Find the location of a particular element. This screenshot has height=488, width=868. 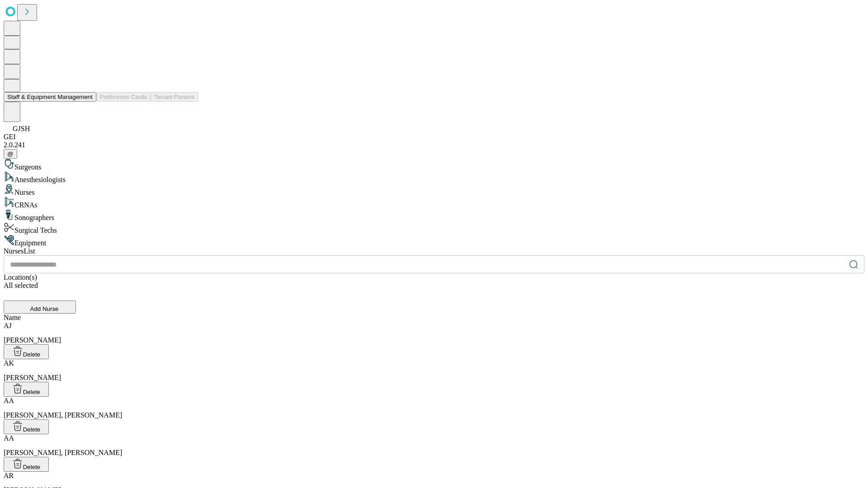

button: Tenant Params is located at coordinates (175, 97).